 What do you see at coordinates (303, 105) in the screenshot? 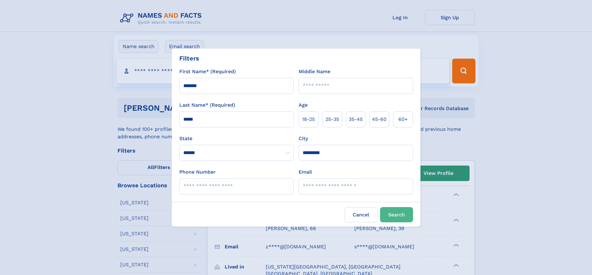
I see `label: Age` at bounding box center [303, 105].